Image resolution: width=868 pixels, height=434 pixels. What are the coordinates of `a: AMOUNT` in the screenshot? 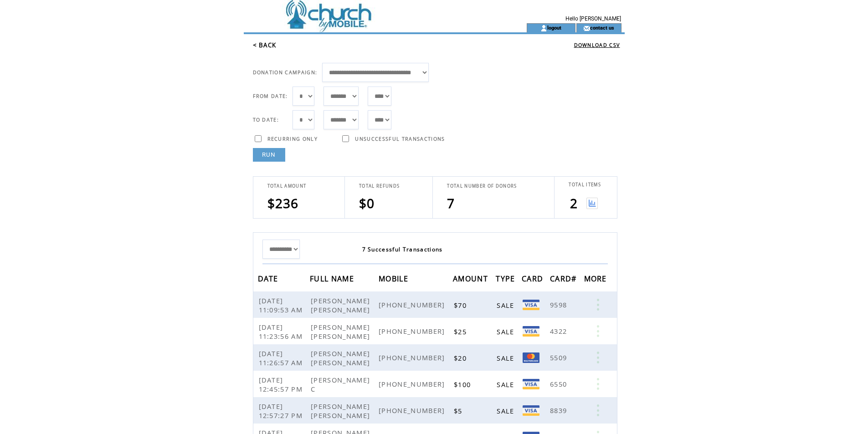 It's located at (472, 278).